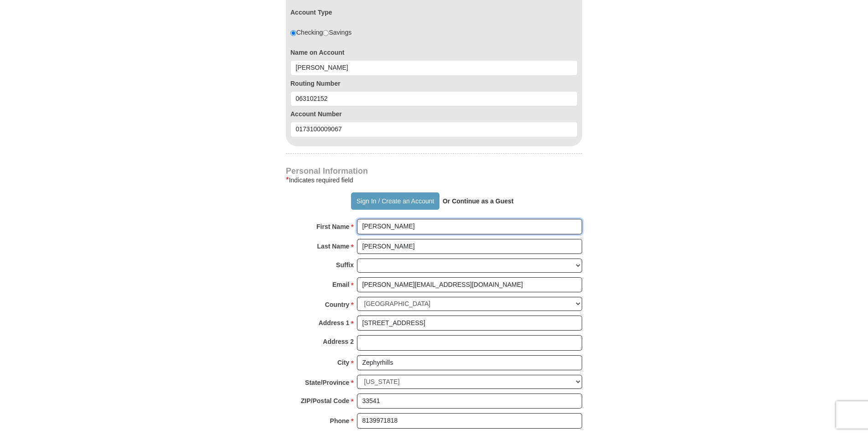 This screenshot has width=868, height=435. Describe the element at coordinates (434, 180) in the screenshot. I see `div: Indicates required field` at that location.